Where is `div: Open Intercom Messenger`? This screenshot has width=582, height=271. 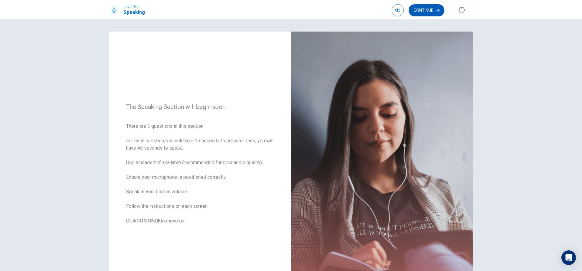
div: Open Intercom Messenger is located at coordinates (569, 257).